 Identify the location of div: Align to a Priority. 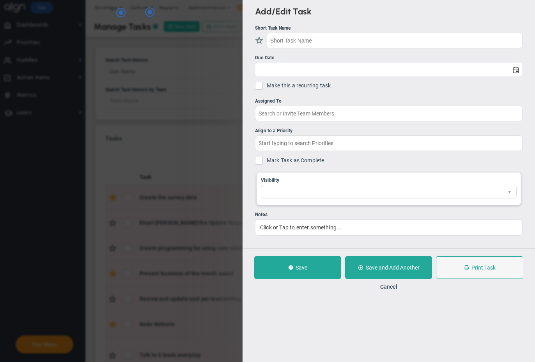
(389, 131).